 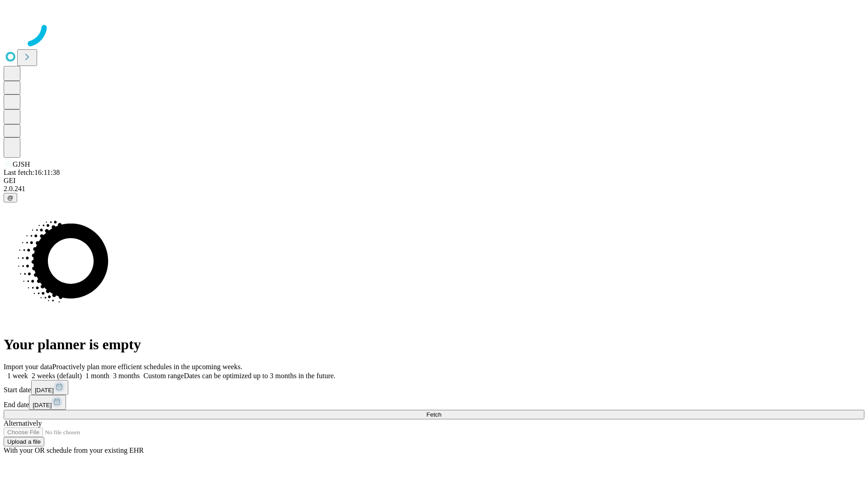 I want to click on span: Dates can be optimized up to 3 months in the future., so click(x=259, y=375).